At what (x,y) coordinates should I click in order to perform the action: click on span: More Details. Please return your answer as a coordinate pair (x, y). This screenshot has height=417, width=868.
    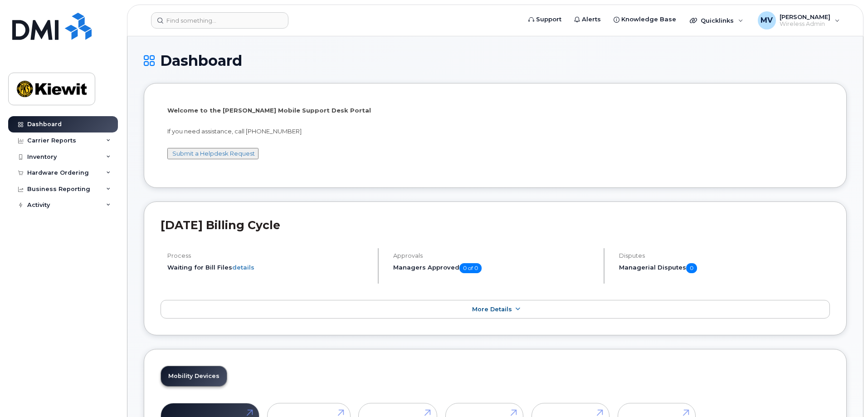
    Looking at the image, I should click on (492, 309).